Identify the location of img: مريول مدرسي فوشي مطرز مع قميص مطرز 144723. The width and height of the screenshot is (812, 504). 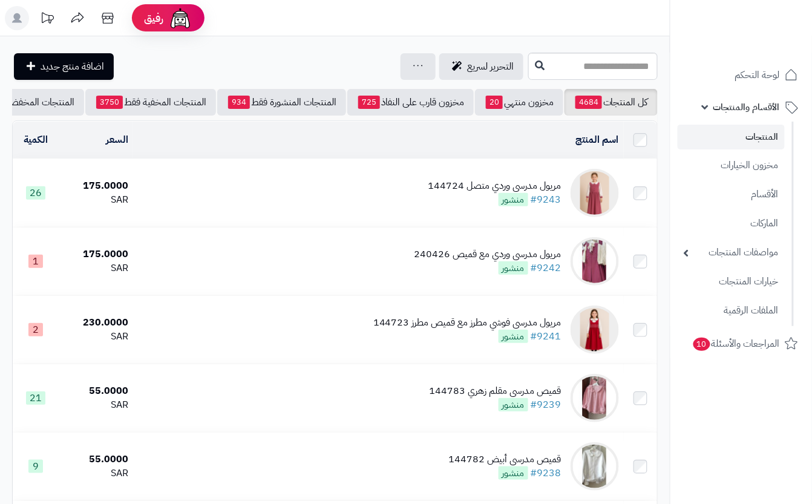
(595, 329).